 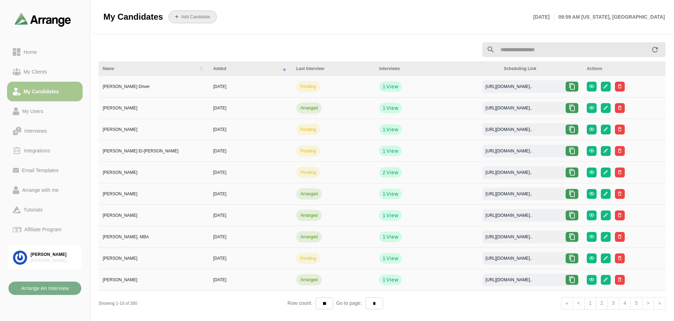 What do you see at coordinates (33, 111) in the screenshot?
I see `div: My Users` at bounding box center [33, 111].